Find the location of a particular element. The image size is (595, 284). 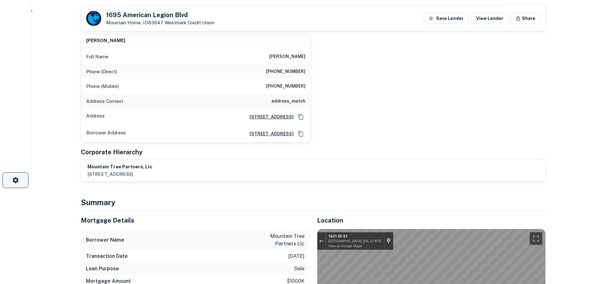

a: Westmark Credit Union is located at coordinates (189, 22).